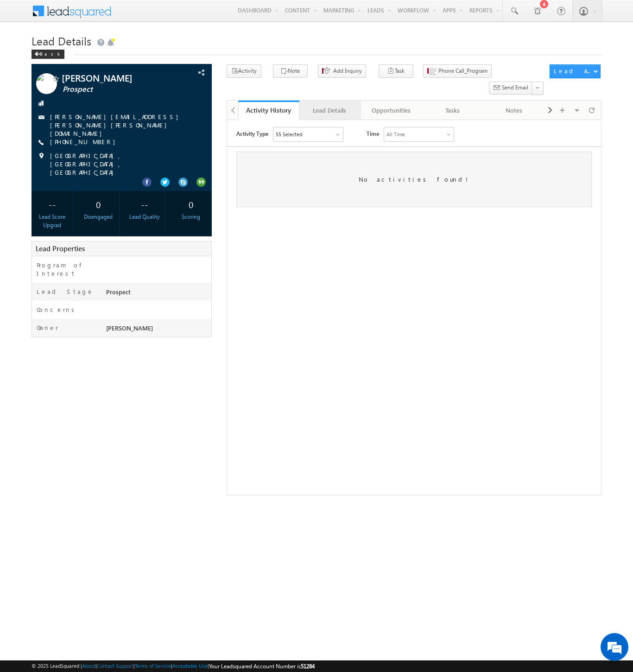 The height and width of the screenshot is (672, 633). What do you see at coordinates (513, 110) in the screenshot?
I see `div: Notes` at bounding box center [513, 110].